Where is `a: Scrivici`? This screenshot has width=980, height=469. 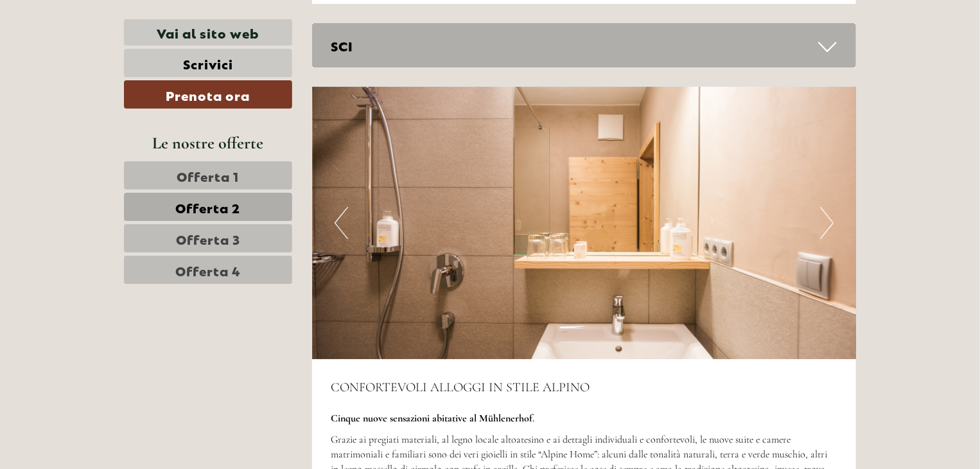 a: Scrivici is located at coordinates (208, 63).